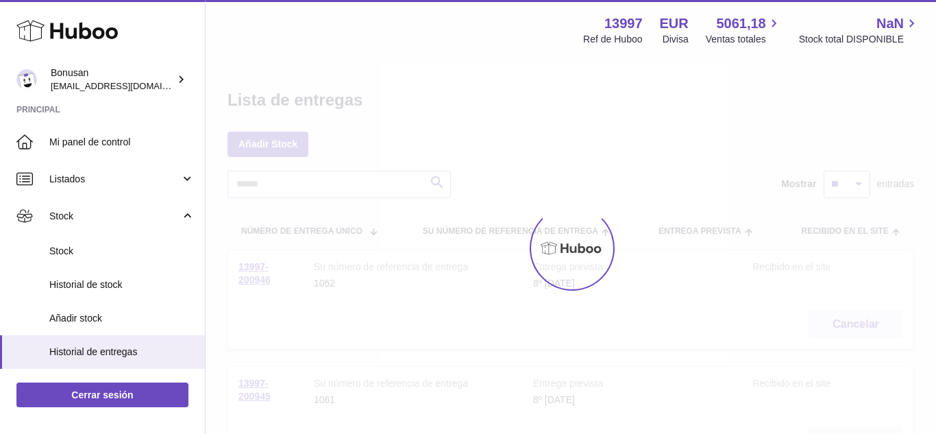  What do you see at coordinates (624, 23) in the screenshot?
I see `strong: 13997` at bounding box center [624, 23].